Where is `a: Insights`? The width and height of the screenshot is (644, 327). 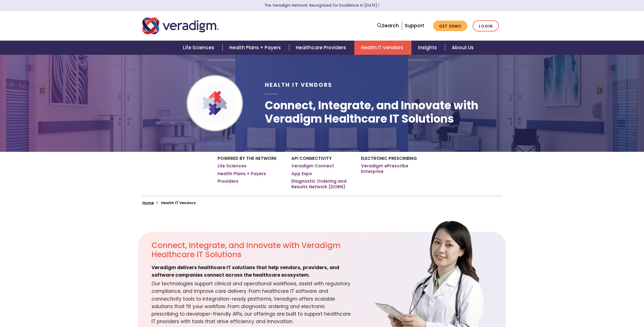
a: Insights is located at coordinates (428, 47).